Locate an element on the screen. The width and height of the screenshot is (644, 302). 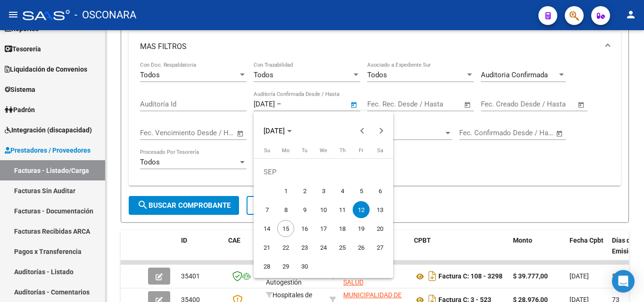
span: 15 is located at coordinates (286, 228).